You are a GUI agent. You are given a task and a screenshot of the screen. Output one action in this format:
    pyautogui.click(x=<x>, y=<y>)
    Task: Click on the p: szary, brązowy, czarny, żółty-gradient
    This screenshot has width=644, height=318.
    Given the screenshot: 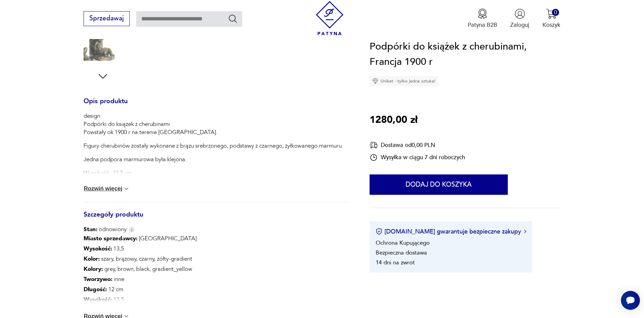 What is the action you would take?
    pyautogui.click(x=140, y=259)
    